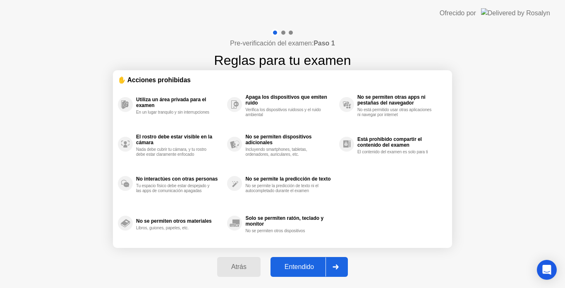 The height and width of the screenshot is (288, 565). What do you see at coordinates (324, 43) in the screenshot?
I see `b: Paso 1` at bounding box center [324, 43].